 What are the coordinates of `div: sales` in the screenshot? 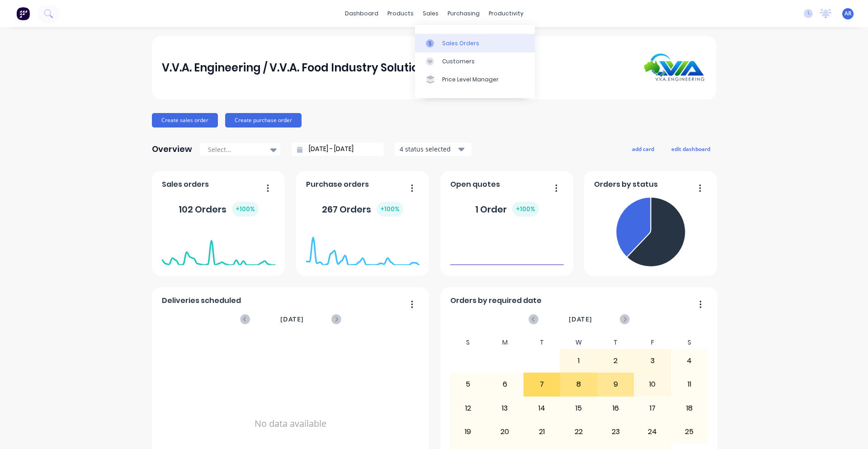 It's located at (430, 13).